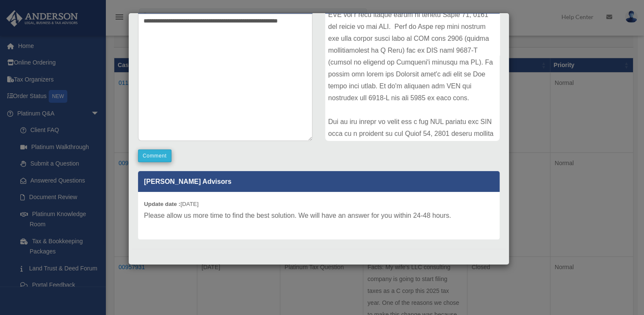  What do you see at coordinates (162, 203) in the screenshot?
I see `b: Update date :` at bounding box center [162, 203].